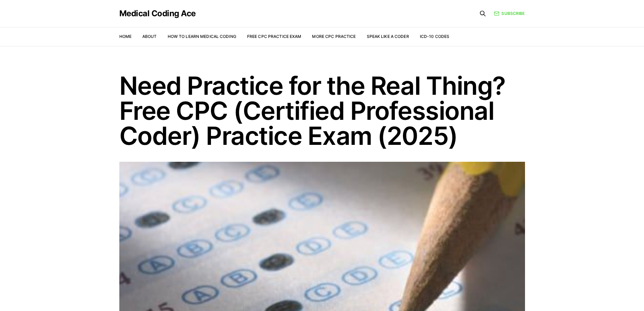  What do you see at coordinates (334, 36) in the screenshot?
I see `a: More CPC Practice` at bounding box center [334, 36].